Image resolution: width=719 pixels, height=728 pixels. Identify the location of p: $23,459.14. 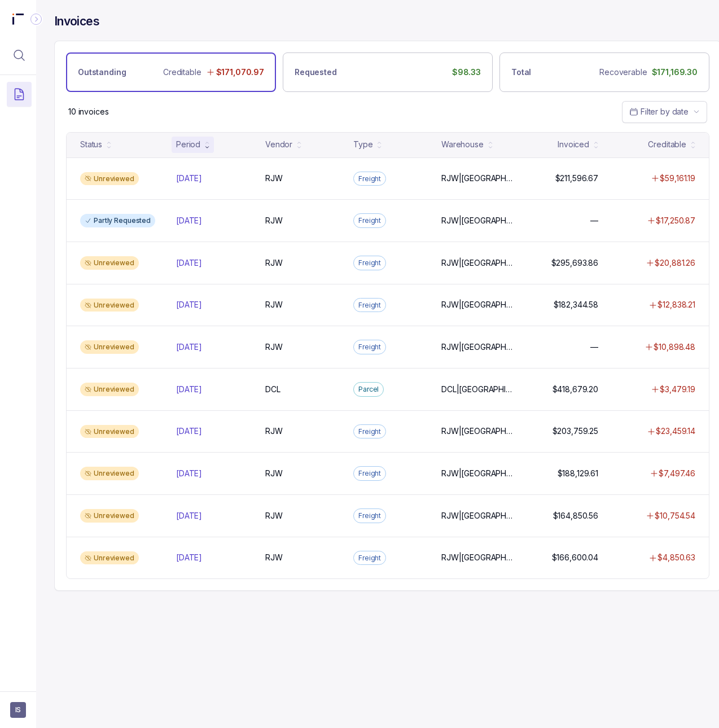
(676, 431).